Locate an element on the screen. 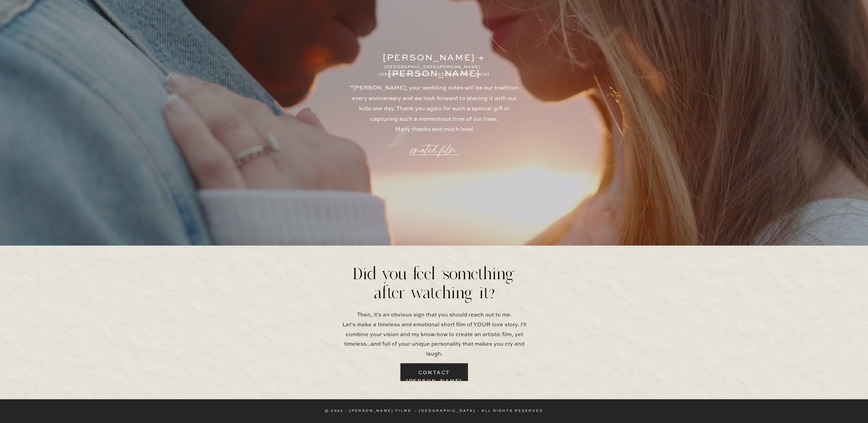  p: Then, it's an obvious sign that you should reach out to me. Let's make a timeless and emotional s... is located at coordinates (435, 331).